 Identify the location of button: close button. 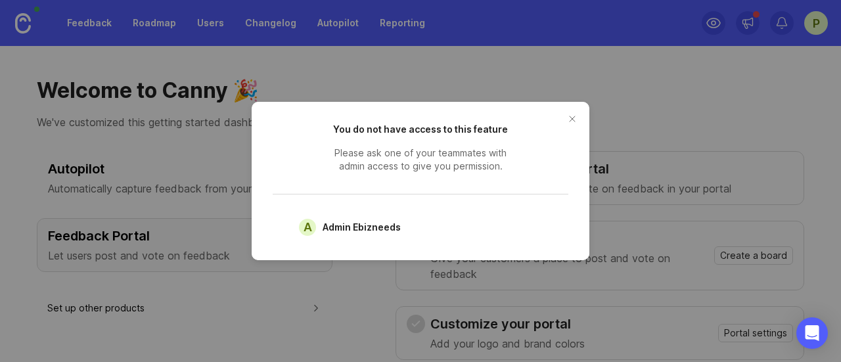
(572, 119).